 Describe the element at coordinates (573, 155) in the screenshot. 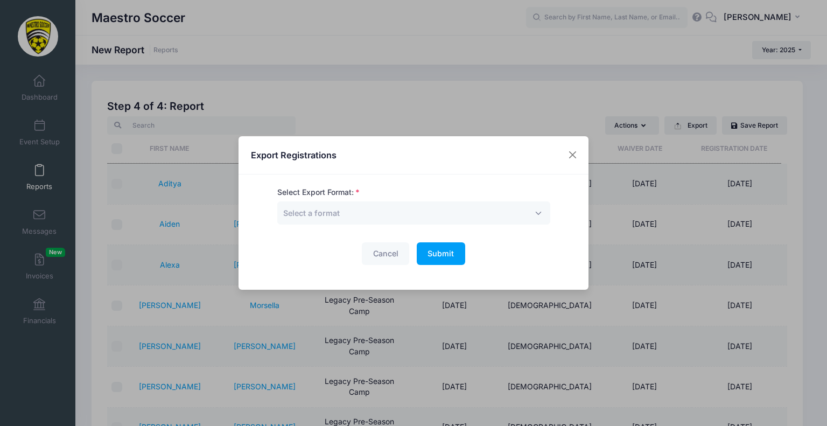

I see `button: Close` at that location.